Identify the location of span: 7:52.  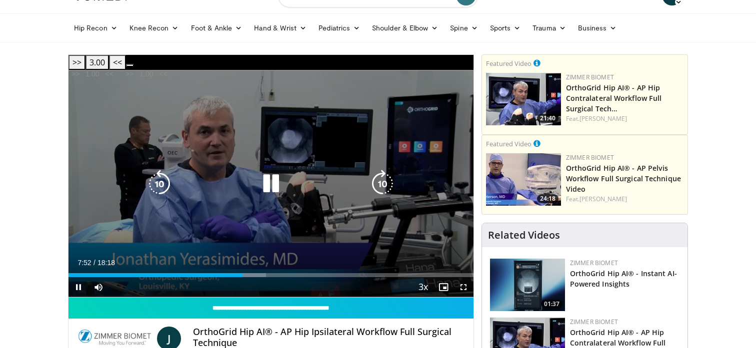
(84, 263).